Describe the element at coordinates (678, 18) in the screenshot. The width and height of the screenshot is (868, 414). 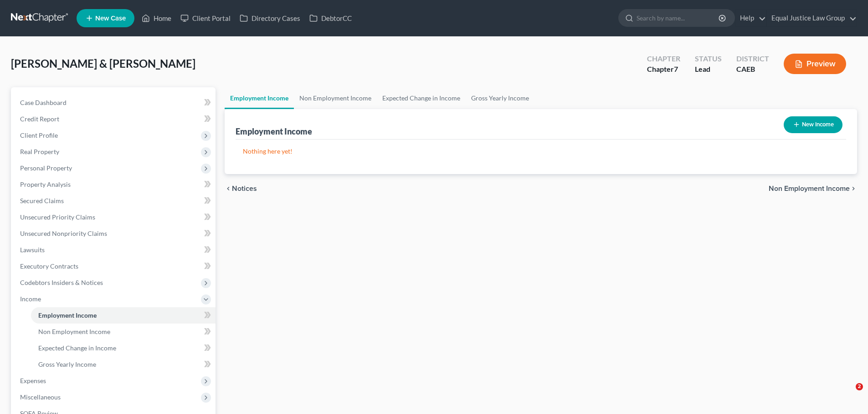
I see `input: Search by name...` at that location.